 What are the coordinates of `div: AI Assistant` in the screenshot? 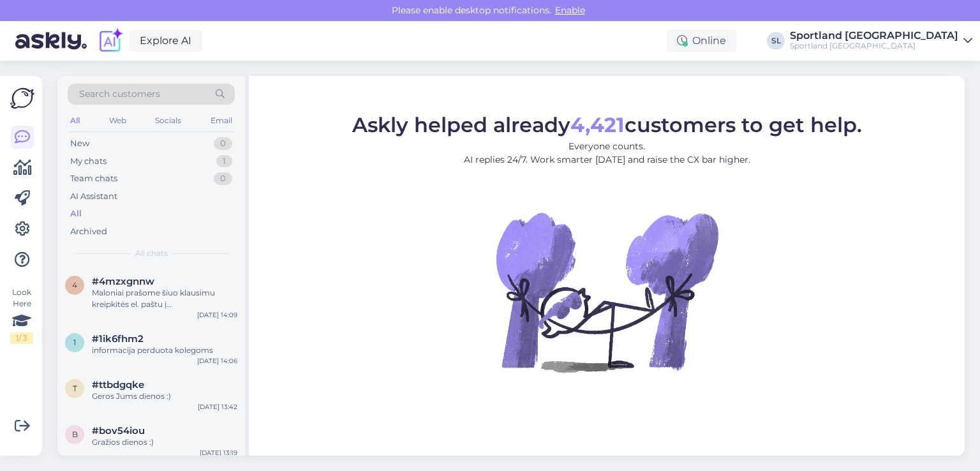 It's located at (94, 197).